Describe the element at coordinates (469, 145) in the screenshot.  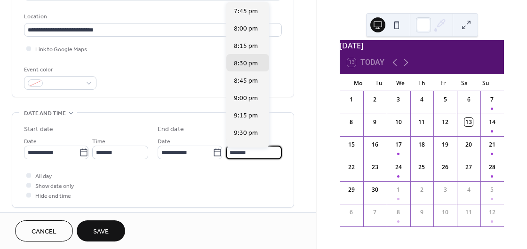
I see `div: 20` at that location.